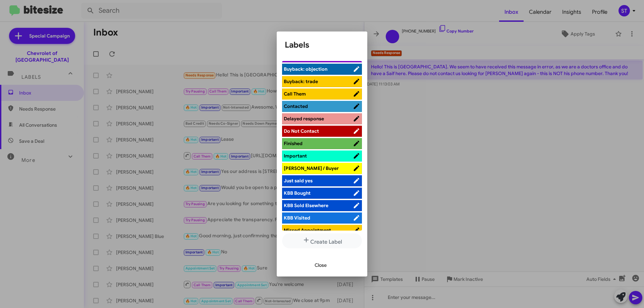  I want to click on span: Just said yes, so click(298, 180).